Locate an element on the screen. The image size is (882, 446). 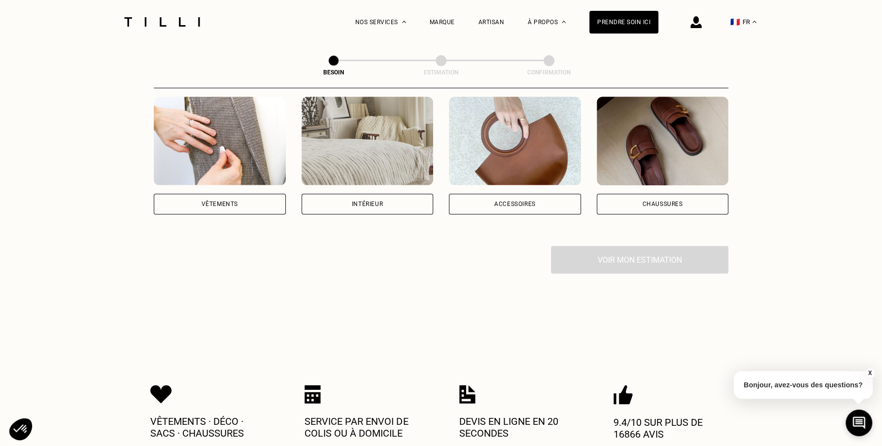
img: Menu déroulant is located at coordinates (404, 22).